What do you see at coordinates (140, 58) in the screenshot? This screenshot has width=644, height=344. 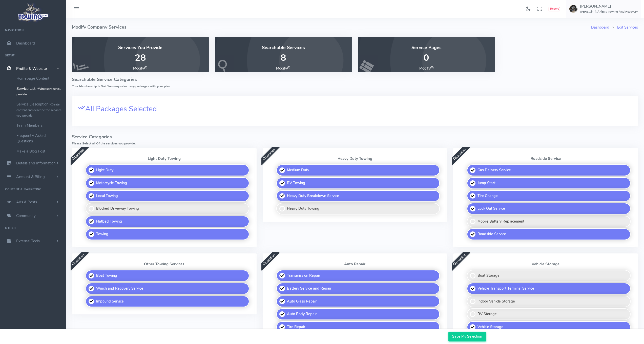 I see `p: 28` at bounding box center [140, 58].